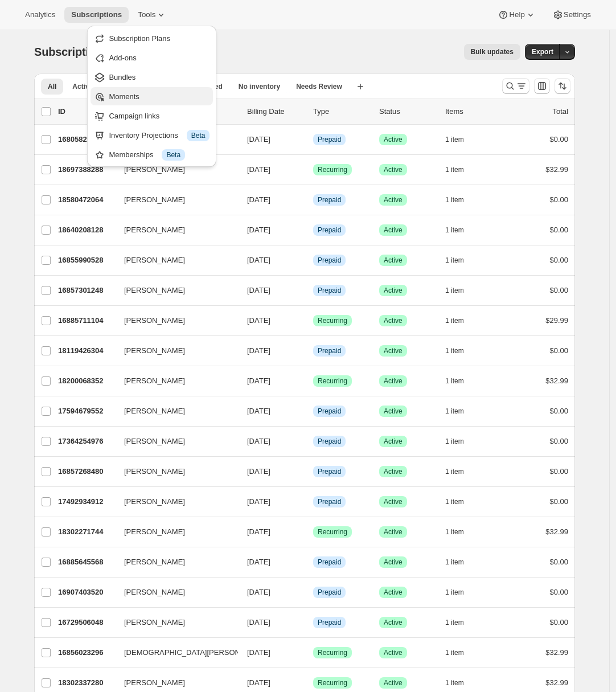 Image resolution: width=616 pixels, height=692 pixels. Describe the element at coordinates (151, 155) in the screenshot. I see `button: Memberships` at that location.